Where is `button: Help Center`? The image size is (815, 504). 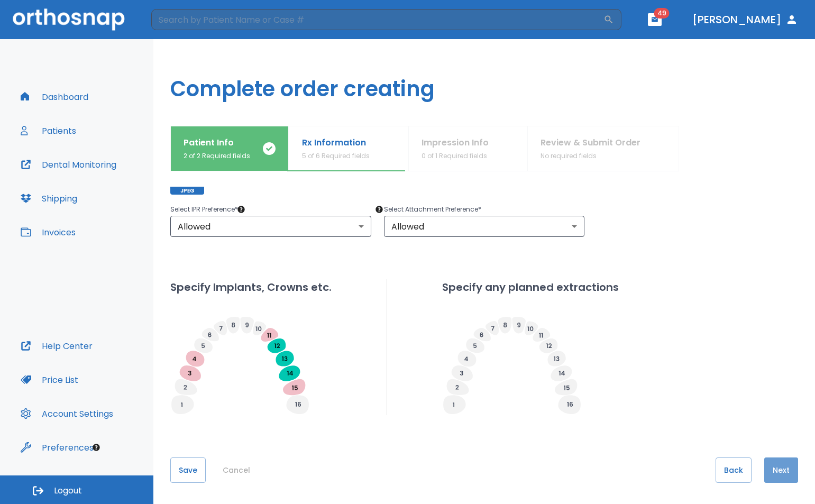
button: Help Center is located at coordinates (57, 345).